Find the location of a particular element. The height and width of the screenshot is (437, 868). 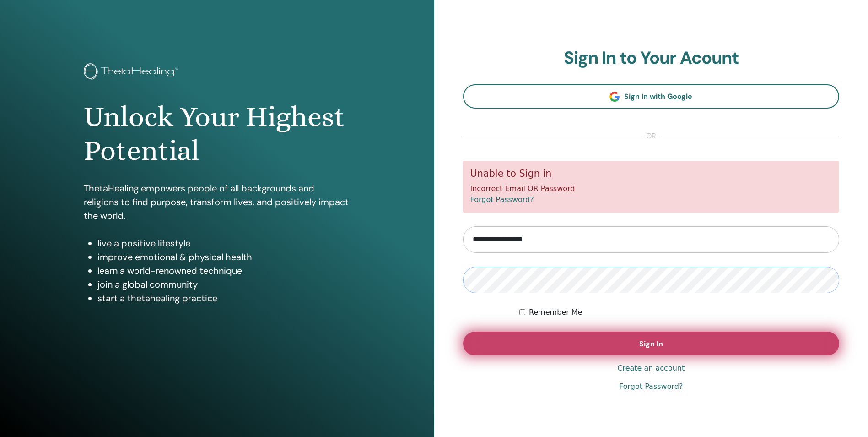

span: Sign In is located at coordinates (651, 343).